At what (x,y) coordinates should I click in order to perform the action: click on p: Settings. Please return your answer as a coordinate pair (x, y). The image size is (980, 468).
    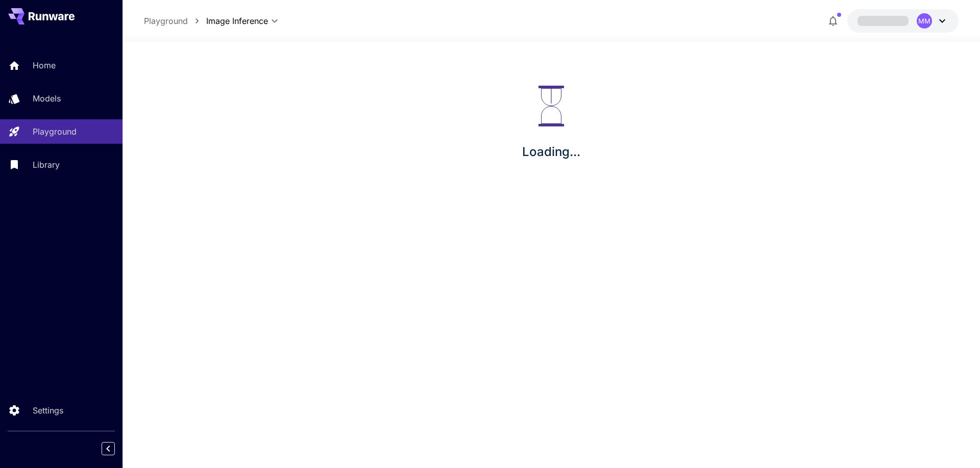
    Looking at the image, I should click on (48, 410).